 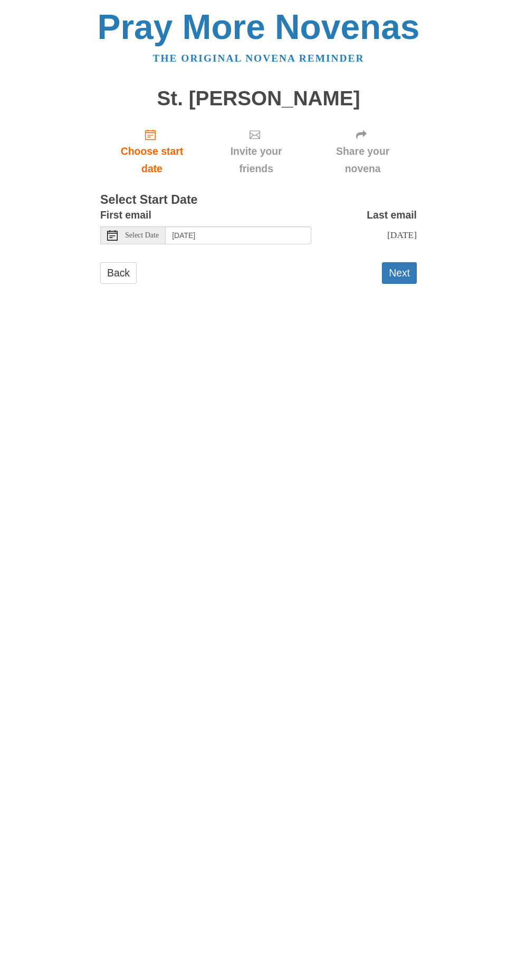 What do you see at coordinates (152, 160) in the screenshot?
I see `span: Choose start date` at bounding box center [152, 160].